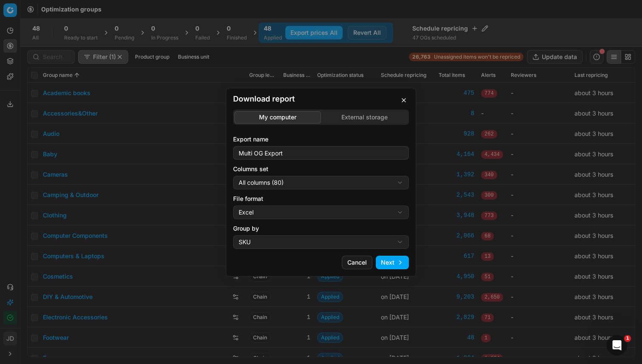 Image resolution: width=642 pixels, height=364 pixels. What do you see at coordinates (321, 139) in the screenshot?
I see `label: Export name` at bounding box center [321, 139].